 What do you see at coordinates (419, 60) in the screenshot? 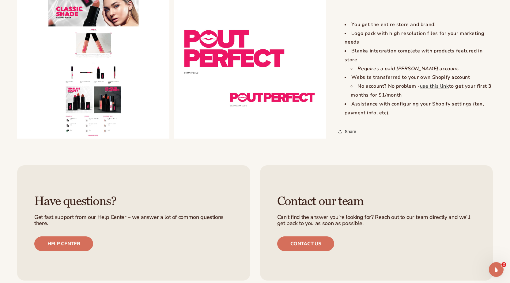
I see `li: Blanka integration complete with products featured in store` at bounding box center [419, 60].